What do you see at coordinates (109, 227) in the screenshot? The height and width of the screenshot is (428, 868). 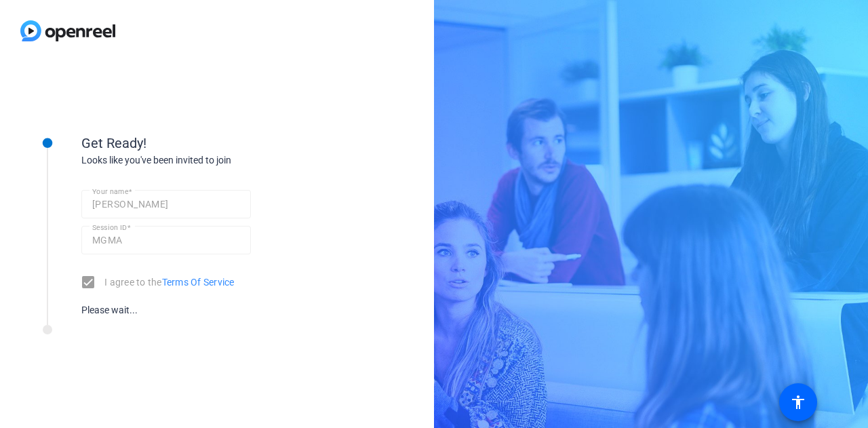 I see `mat-label: Session ID` at bounding box center [109, 227].